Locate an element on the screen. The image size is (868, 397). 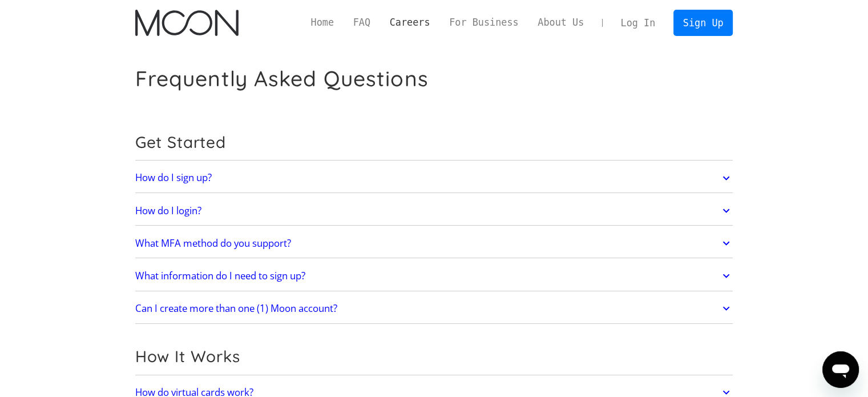
h2: How do I sign up? is located at coordinates (174, 178).